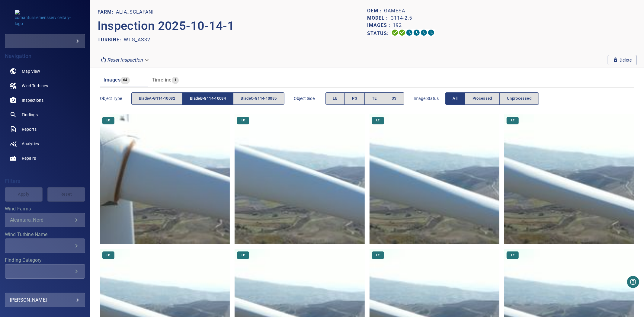  Describe the element at coordinates (30, 144) in the screenshot. I see `span: Analytics` at that location.